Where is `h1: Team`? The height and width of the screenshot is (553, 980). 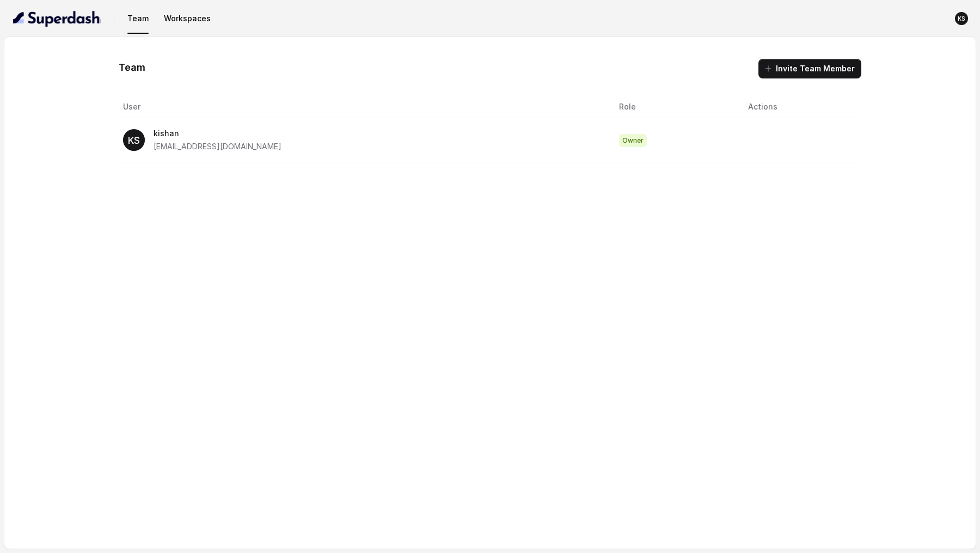 h1: Team is located at coordinates (132, 68).